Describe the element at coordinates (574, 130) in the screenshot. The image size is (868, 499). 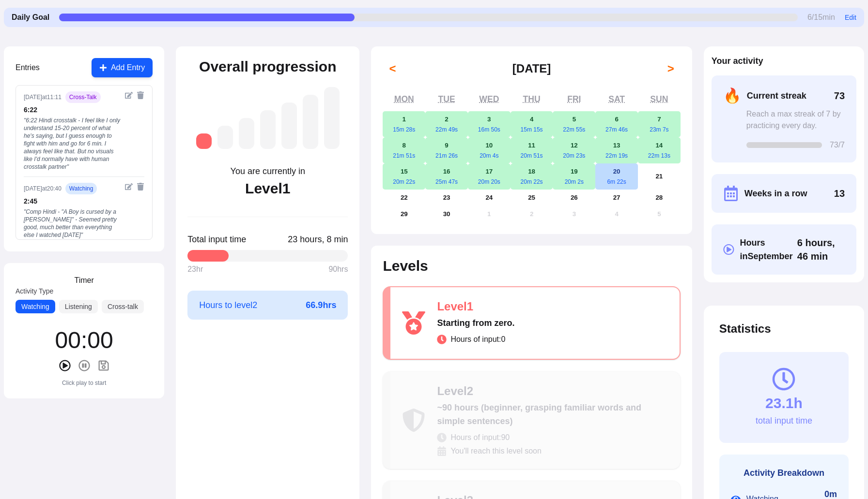
I see `div: 22m 55s` at that location.